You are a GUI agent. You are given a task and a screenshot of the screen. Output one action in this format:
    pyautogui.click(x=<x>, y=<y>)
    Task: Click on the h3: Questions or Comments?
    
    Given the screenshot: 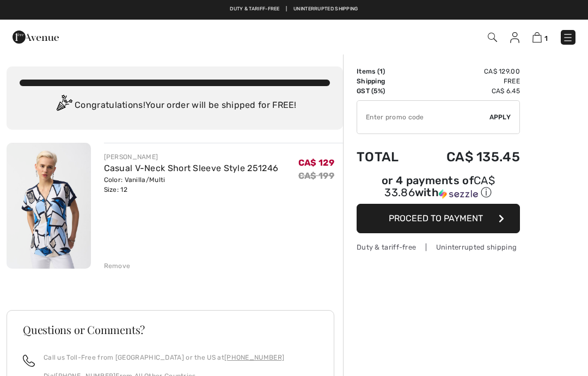 What is the action you would take?
    pyautogui.click(x=170, y=330)
    